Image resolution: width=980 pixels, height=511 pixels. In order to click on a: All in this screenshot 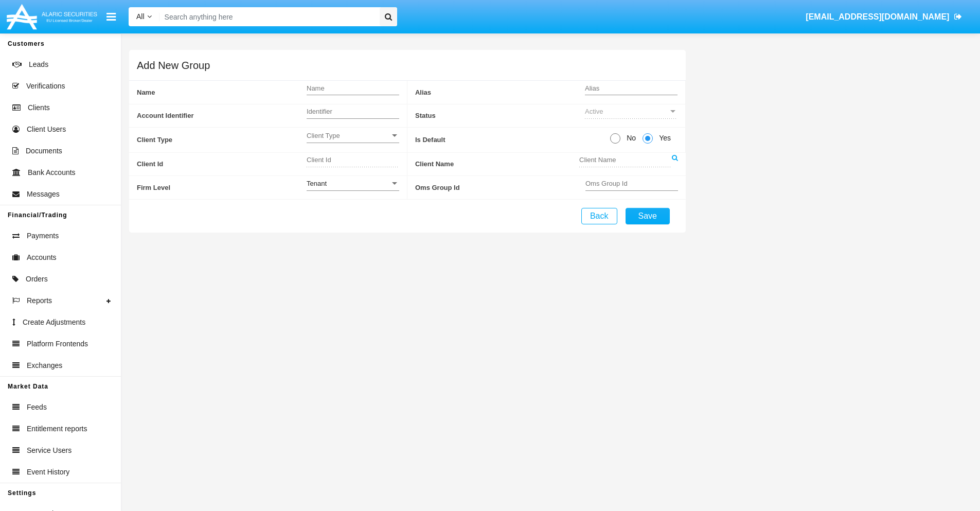, I will do `click(145, 16)`.